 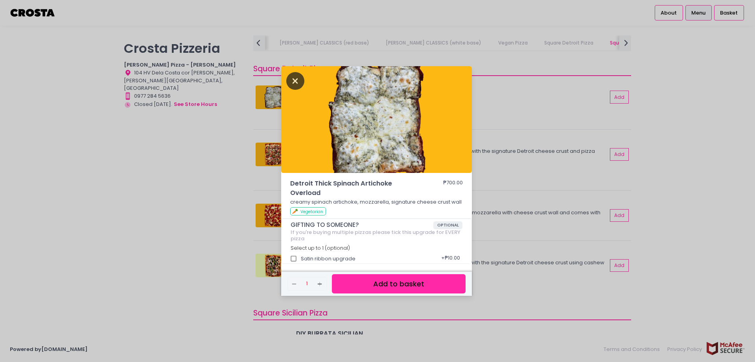 I want to click on div: + ₱10.00, so click(x=451, y=259).